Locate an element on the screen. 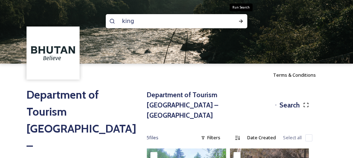 This screenshot has height=158, width=353. span: 5 file s is located at coordinates (152, 137).